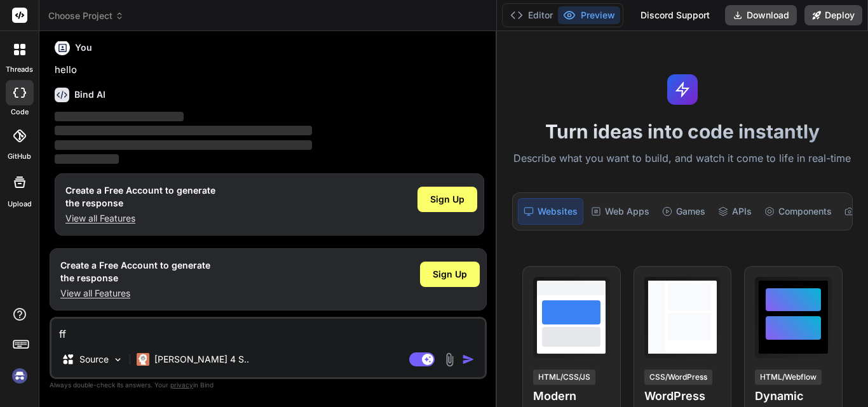  What do you see at coordinates (20, 112) in the screenshot?
I see `label: code` at bounding box center [20, 112].